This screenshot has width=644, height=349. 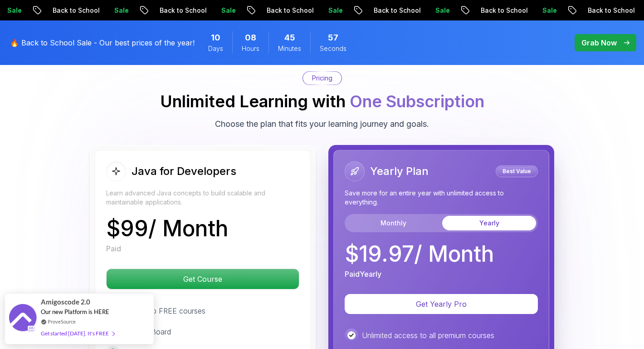 I want to click on span: 10 Days, so click(x=215, y=38).